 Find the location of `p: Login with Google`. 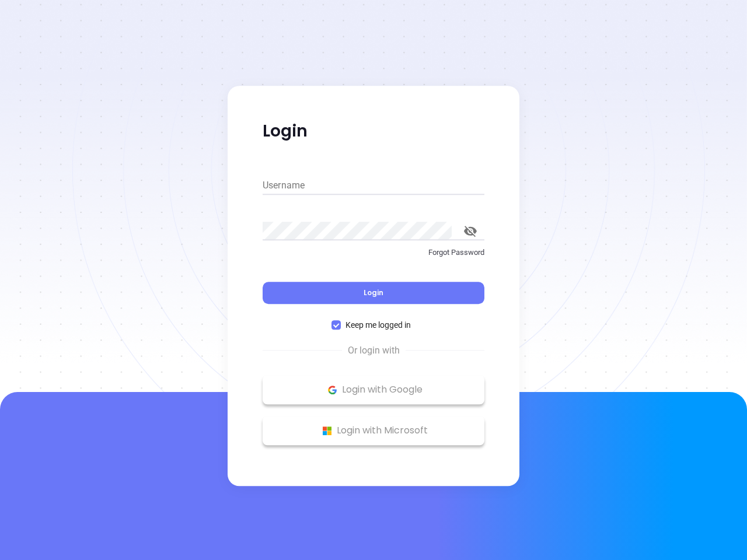

p: Login with Google is located at coordinates (374, 390).